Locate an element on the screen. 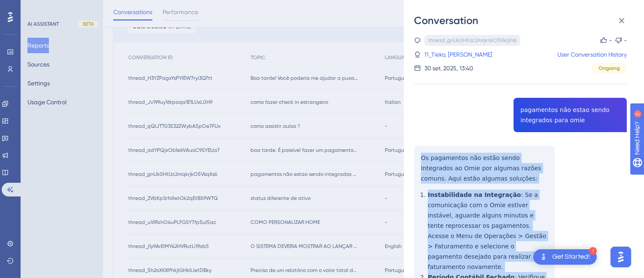 The image size is (644, 278). div: Open Get Started! checklist, remaining modules: 1 is located at coordinates (565, 256).